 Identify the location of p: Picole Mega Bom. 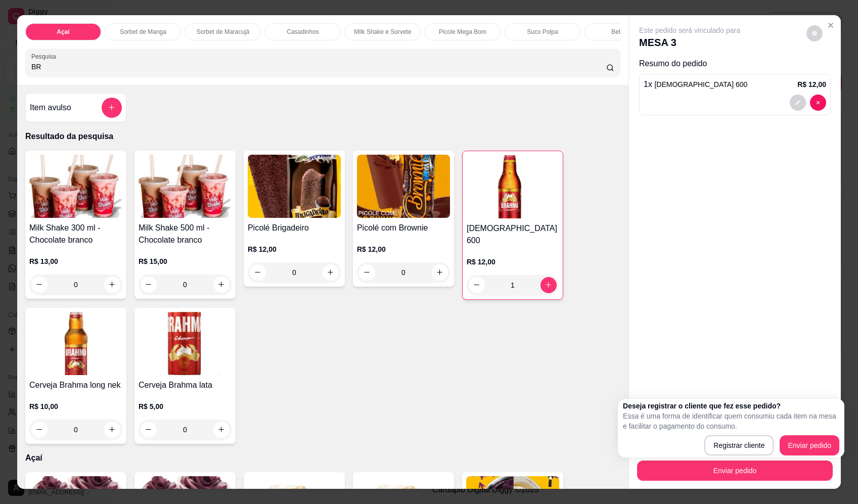
(463, 32).